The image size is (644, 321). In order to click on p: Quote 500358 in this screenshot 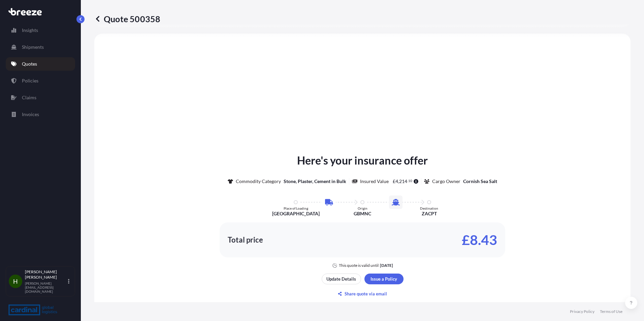, I will do `click(128, 19)`.